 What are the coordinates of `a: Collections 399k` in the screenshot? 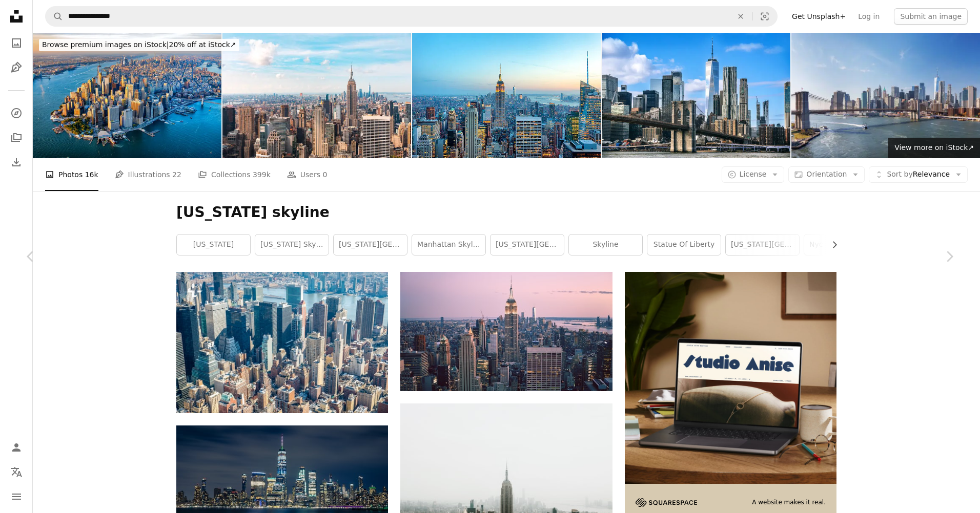 It's located at (234, 175).